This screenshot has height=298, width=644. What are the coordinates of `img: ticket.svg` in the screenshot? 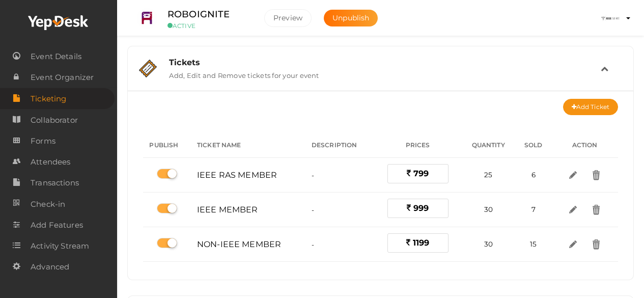 It's located at (148, 68).